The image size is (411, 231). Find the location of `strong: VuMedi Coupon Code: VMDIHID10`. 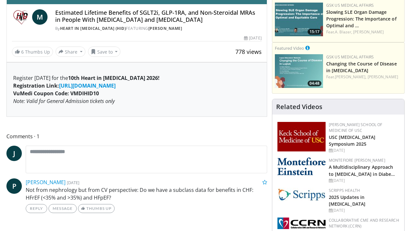

strong: VuMedi Coupon Code: VMDIHID10 is located at coordinates (56, 93).